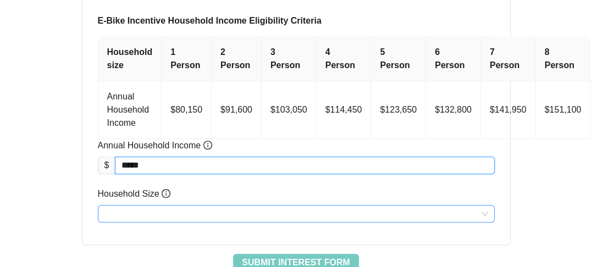 Image resolution: width=592 pixels, height=267 pixels. Describe the element at coordinates (508, 110) in the screenshot. I see `td: $141,950` at that location.